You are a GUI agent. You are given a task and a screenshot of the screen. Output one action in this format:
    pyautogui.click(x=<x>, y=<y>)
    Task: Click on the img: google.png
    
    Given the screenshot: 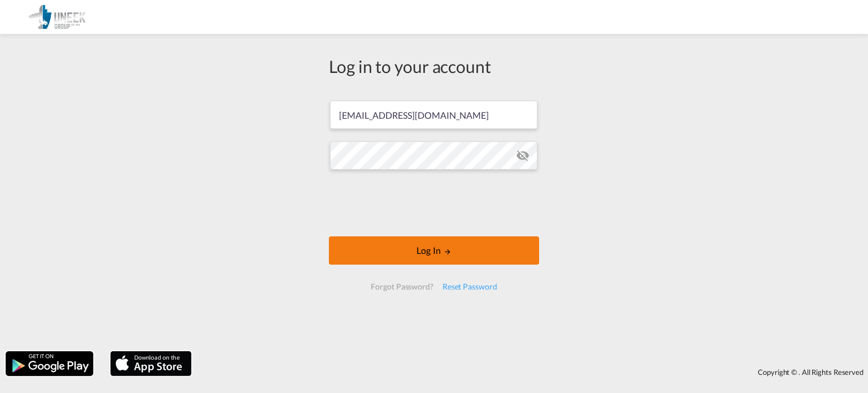 What is the action you would take?
    pyautogui.click(x=49, y=363)
    